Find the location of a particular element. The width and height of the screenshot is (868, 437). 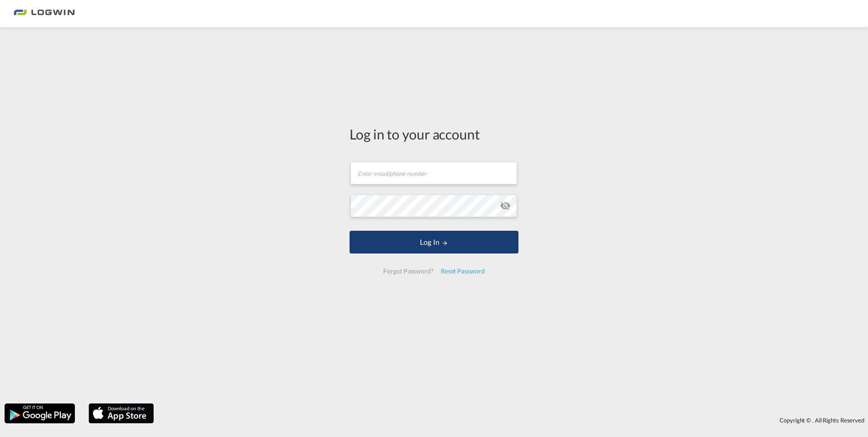

img: google.png is located at coordinates (40, 414).